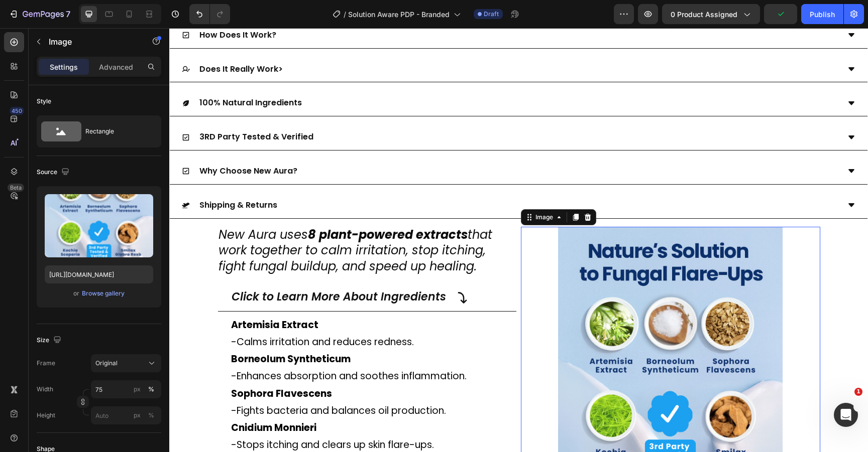 The height and width of the screenshot is (452, 868). I want to click on p: Does It Really Work>, so click(72, 41).